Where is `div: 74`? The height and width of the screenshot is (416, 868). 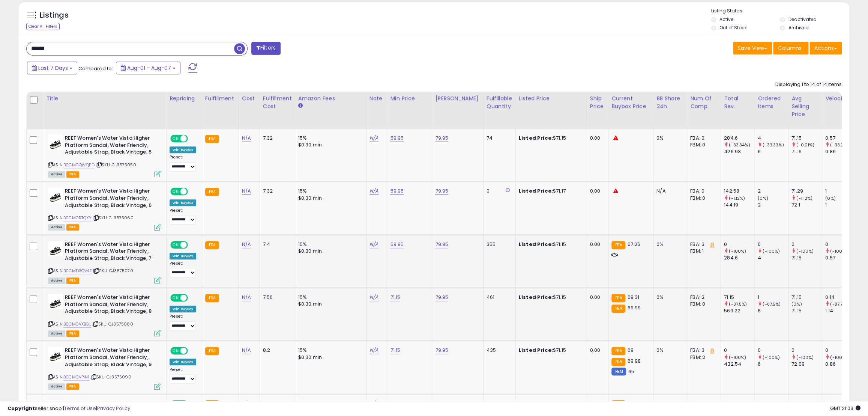 div: 74 is located at coordinates (498, 138).